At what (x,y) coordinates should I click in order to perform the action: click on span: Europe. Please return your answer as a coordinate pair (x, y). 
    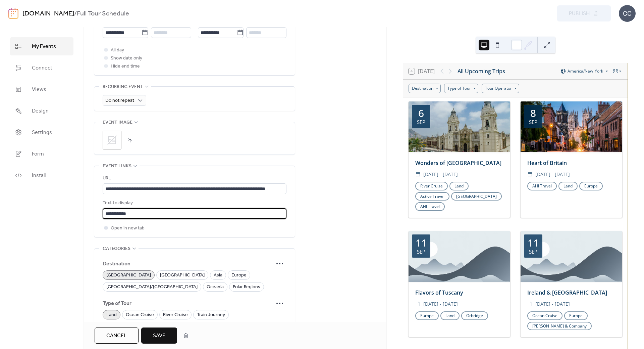
    Looking at the image, I should click on (239, 275).